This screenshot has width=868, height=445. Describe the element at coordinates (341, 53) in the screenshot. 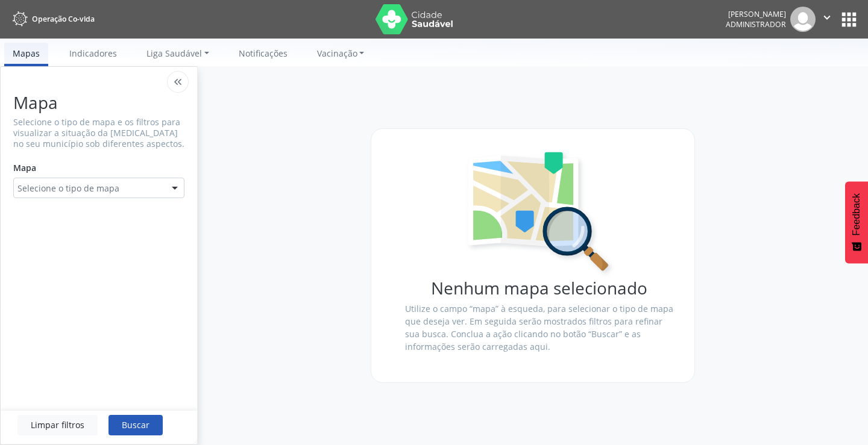

I see `a: Vacinação` at that location.